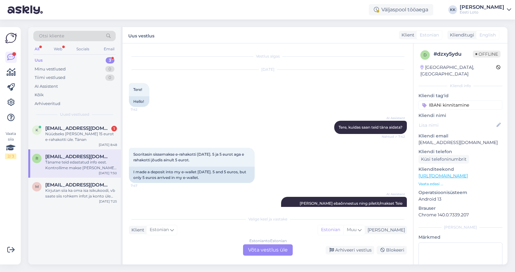  Describe the element at coordinates (425, 55) in the screenshot. I see `span: d` at that location.